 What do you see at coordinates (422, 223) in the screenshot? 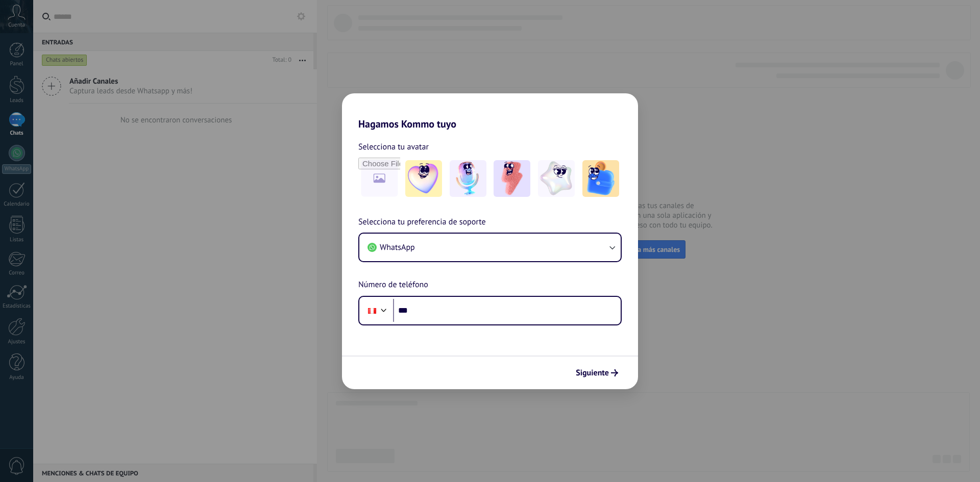
I see `span: Selecciona tu preferencia de soporte` at bounding box center [422, 223].